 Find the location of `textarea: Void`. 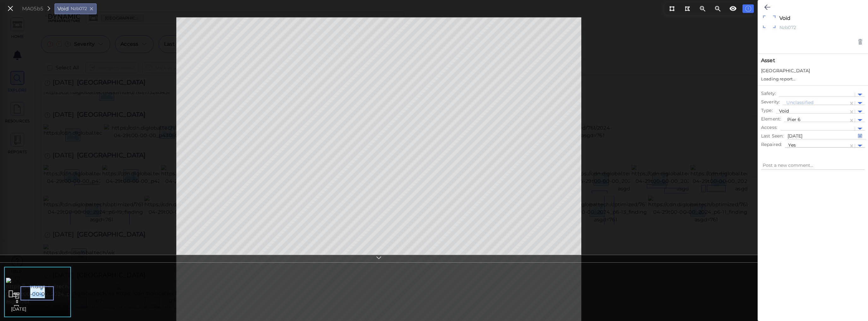

textarea: Void is located at coordinates (811, 18).